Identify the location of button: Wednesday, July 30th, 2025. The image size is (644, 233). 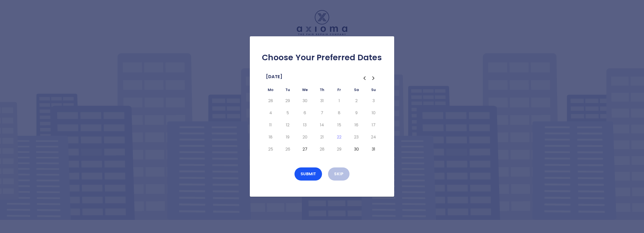
(305, 101).